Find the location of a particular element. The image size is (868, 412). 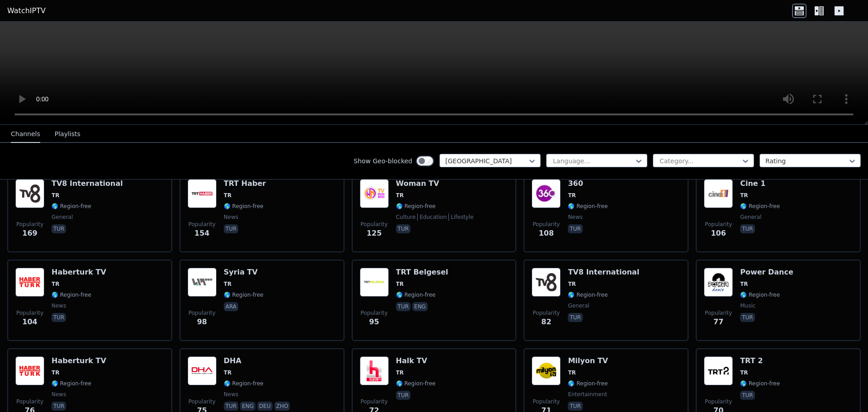

img: TRT Belgesel is located at coordinates (374, 282).